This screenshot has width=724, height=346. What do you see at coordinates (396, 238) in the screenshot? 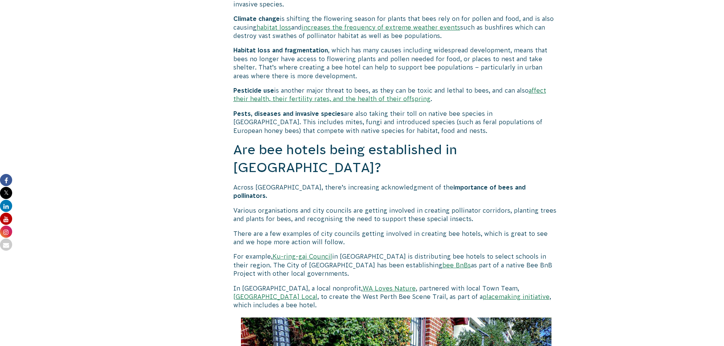
I see `p: There are a few examples of city councils getting involved in creating bee hotels, which is great...` at bounding box center [396, 238].